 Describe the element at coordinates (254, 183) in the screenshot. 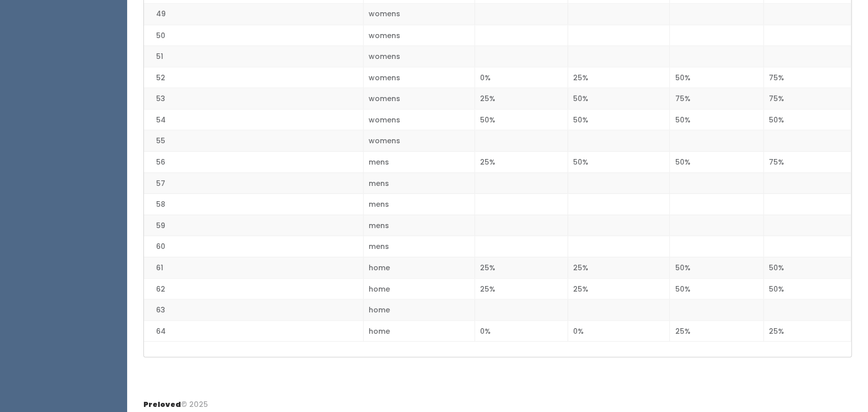

I see `td: 57` at that location.